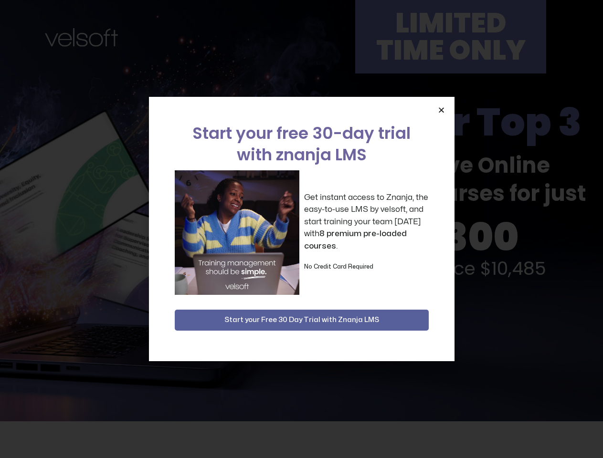 This screenshot has height=458, width=603. I want to click on button: Start your Free 30 Day Trial with Znanja LMS, so click(302, 320).